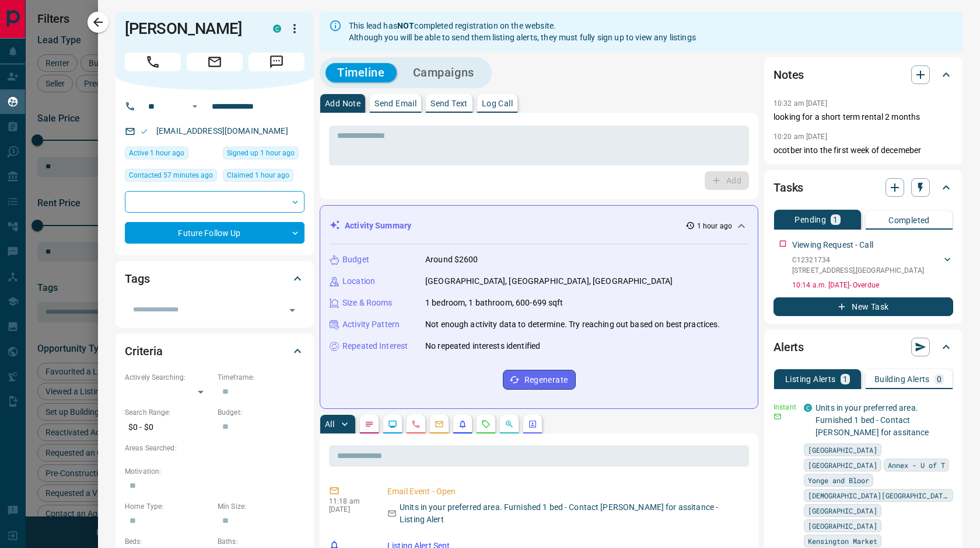  What do you see at coordinates (261, 153) in the screenshot?
I see `span: Signed up 1 hour ago` at bounding box center [261, 153].